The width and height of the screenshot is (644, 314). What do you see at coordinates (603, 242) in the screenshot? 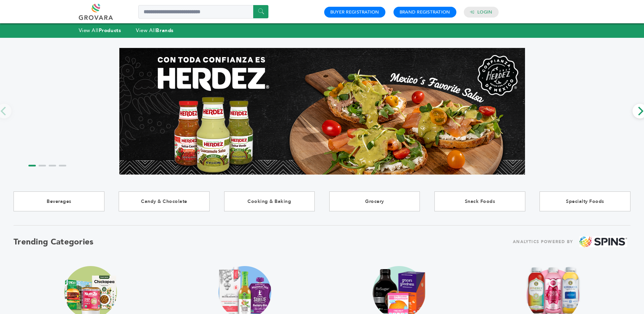
I see `img: spins.png` at bounding box center [603, 242].